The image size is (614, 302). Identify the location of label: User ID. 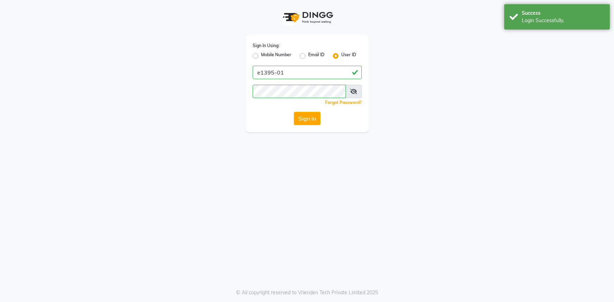
(349, 56).